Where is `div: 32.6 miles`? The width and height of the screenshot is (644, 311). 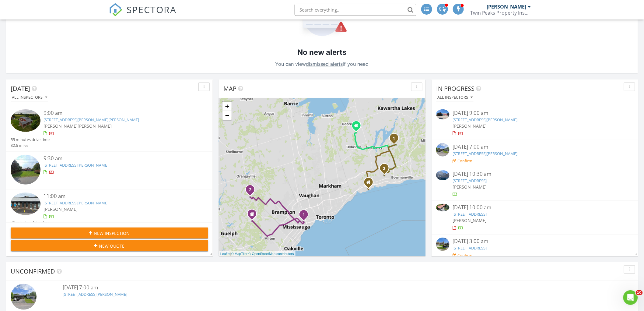
div: 32.6 miles is located at coordinates (30, 145).